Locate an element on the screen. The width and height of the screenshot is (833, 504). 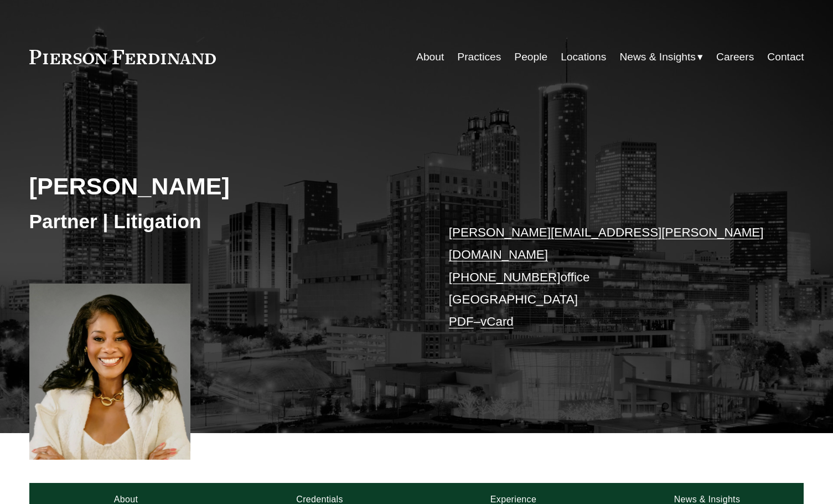
h3: Partner | Litigation is located at coordinates (223, 222).